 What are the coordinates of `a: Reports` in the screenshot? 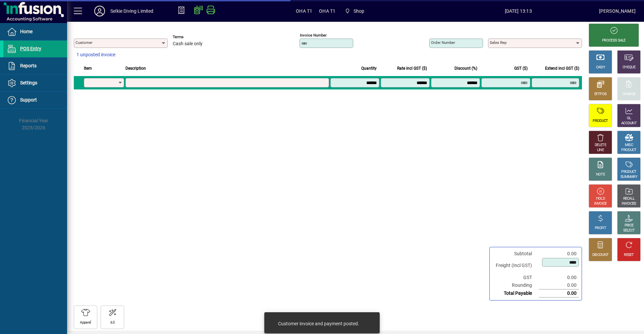 It's located at (36, 66).